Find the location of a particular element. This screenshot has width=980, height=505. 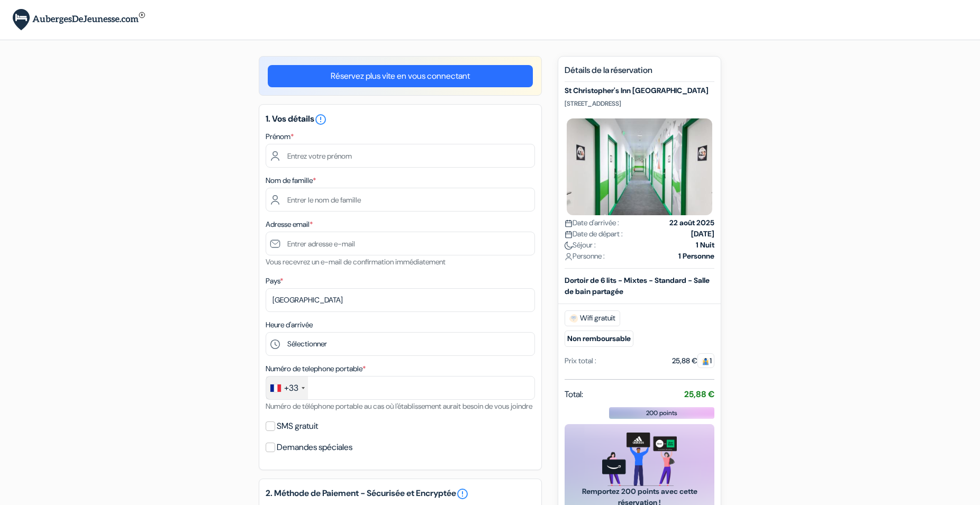

h5: Détails de la réservation is located at coordinates (639, 73).